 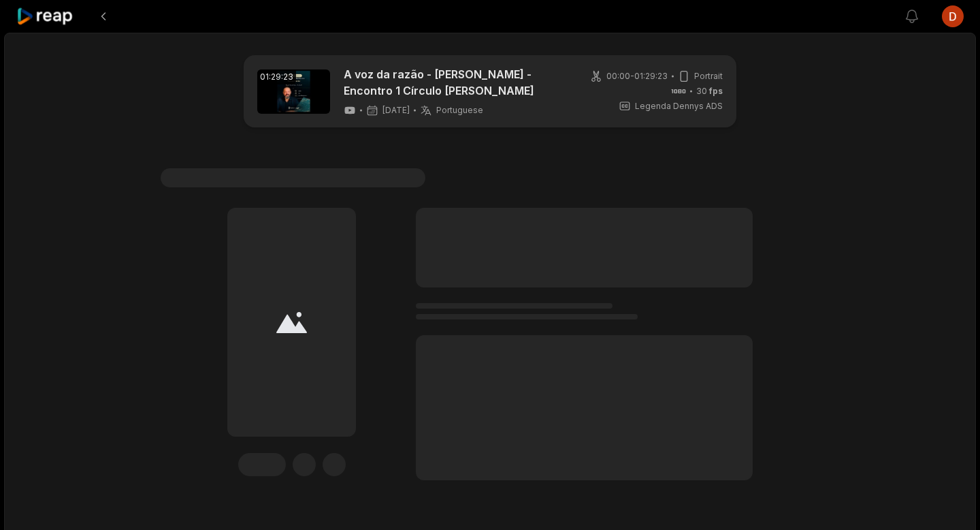 What do you see at coordinates (708, 76) in the screenshot?
I see `span: Portrait` at bounding box center [708, 76].